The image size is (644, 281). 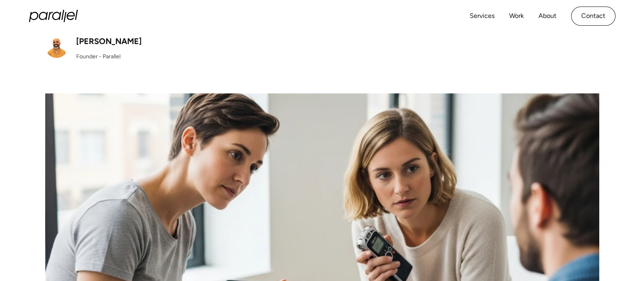 What do you see at coordinates (56, 46) in the screenshot?
I see `img: Robin Dhanwani` at bounding box center [56, 46].